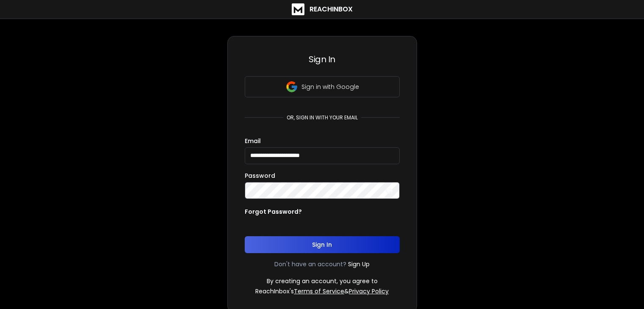 The height and width of the screenshot is (309, 644). Describe the element at coordinates (322, 87) in the screenshot. I see `button: Sign in with Google` at that location.